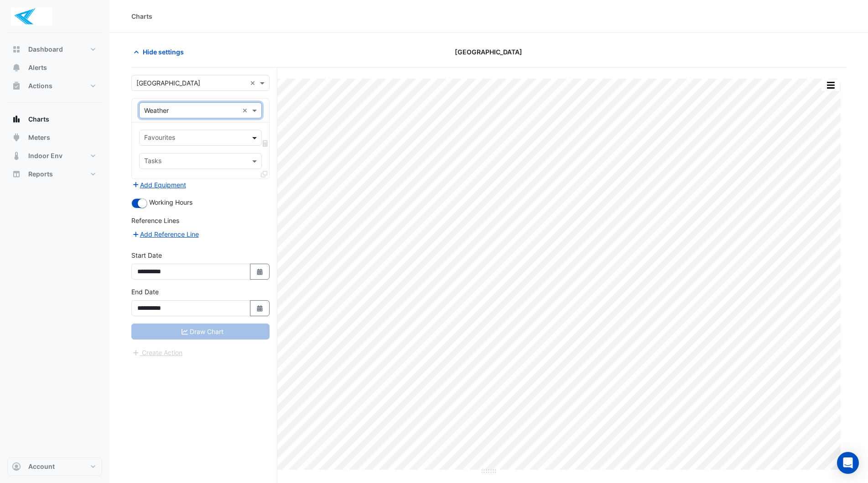 This screenshot has height=483, width=868. I want to click on span: Alerts, so click(38, 67).